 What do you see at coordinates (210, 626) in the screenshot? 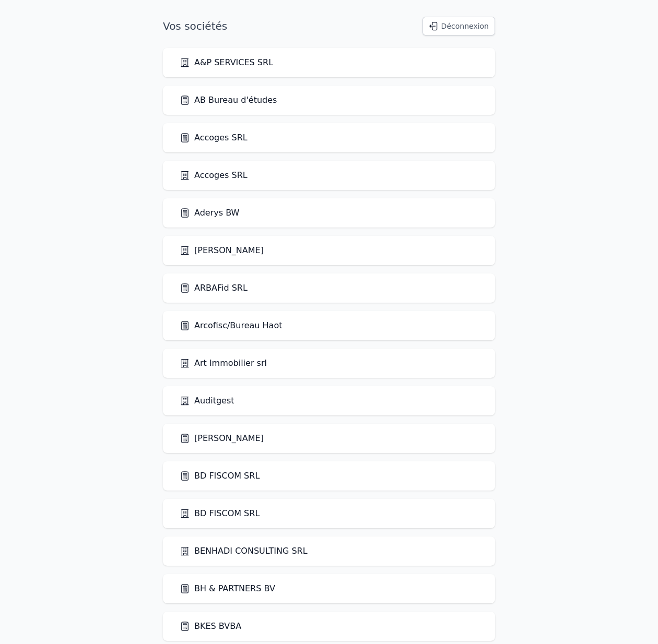
I see `a: BKES BVBA` at bounding box center [210, 626].